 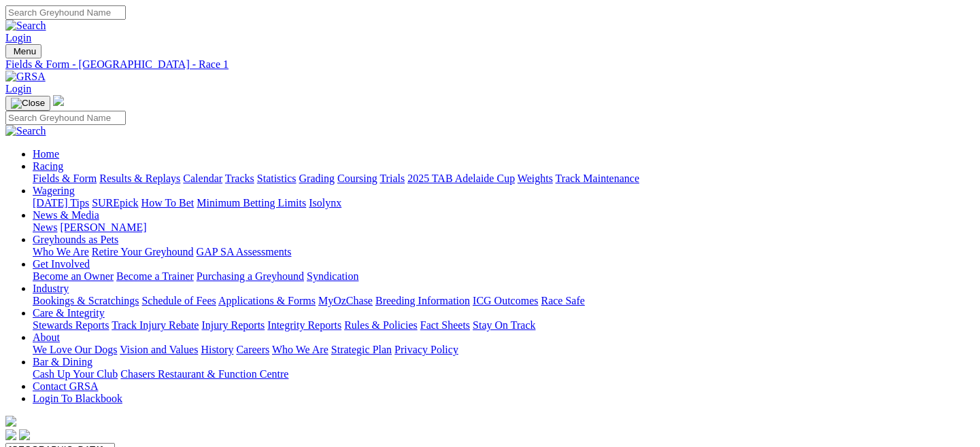 I want to click on a: GAP SA Assessments, so click(x=244, y=251).